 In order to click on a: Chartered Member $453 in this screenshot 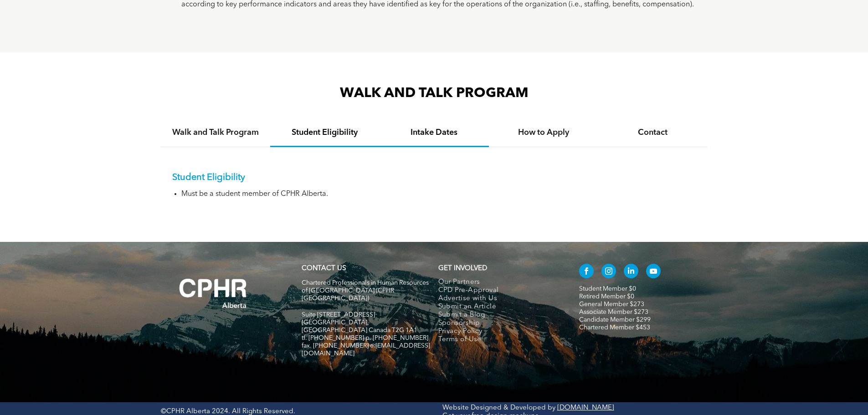, I will do `click(615, 327)`.